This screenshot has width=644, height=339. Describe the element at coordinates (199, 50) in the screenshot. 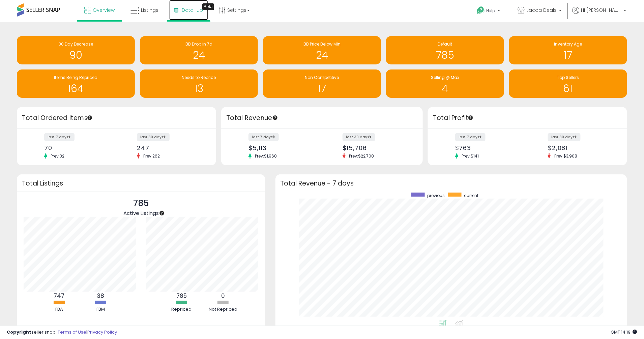

I see `a: BB Drop in 7d 24` at that location.